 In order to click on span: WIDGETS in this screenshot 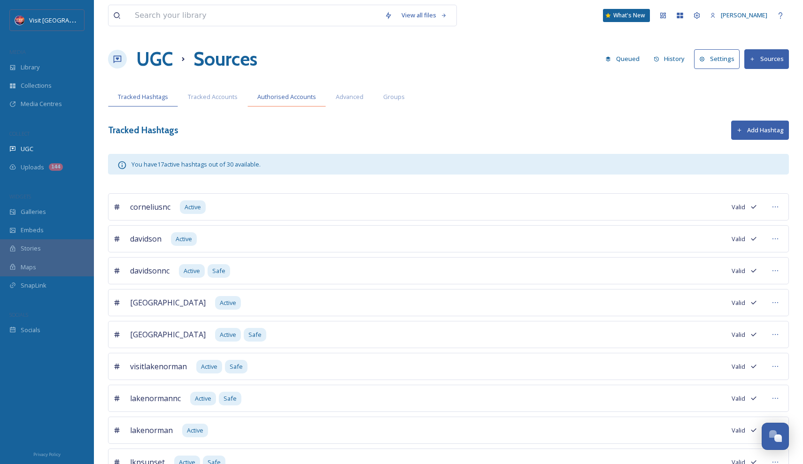, I will do `click(20, 196)`.